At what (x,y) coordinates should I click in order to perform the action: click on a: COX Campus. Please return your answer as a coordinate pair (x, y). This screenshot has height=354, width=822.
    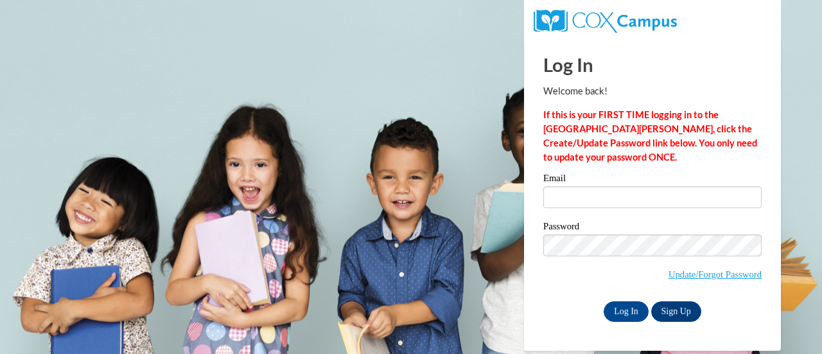
    Looking at the image, I should click on (605, 20).